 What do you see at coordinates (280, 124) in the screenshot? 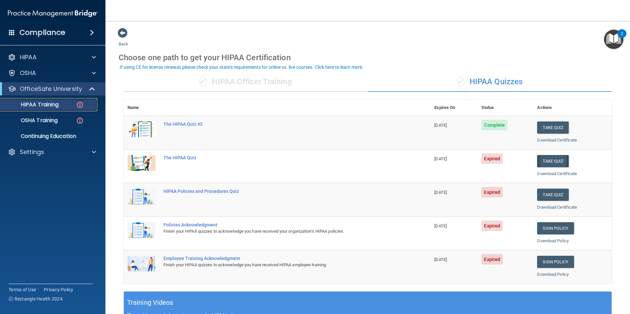
I see `div: The HIPAA Quiz #2` at bounding box center [280, 124].